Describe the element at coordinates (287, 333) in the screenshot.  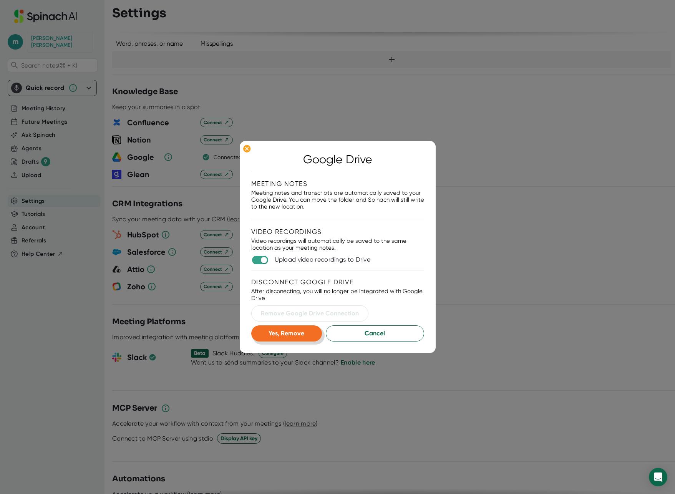
I see `button: Yes, Remove` at that location.